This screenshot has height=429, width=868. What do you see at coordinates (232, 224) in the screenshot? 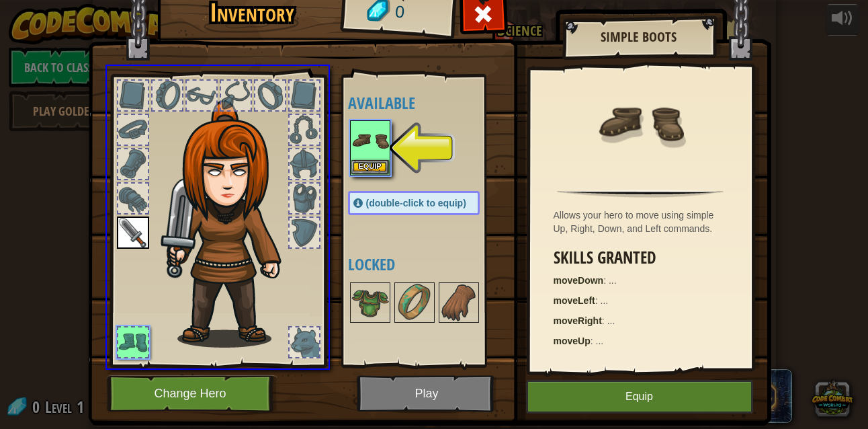
I see `img: hair_f2.png` at bounding box center [232, 224].